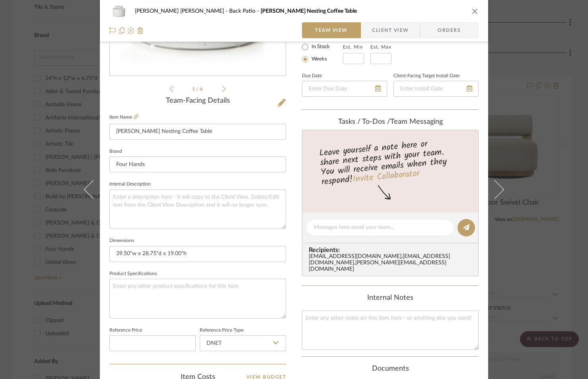 This screenshot has height=379, width=588. I want to click on input: Enter Item Name, so click(198, 132).